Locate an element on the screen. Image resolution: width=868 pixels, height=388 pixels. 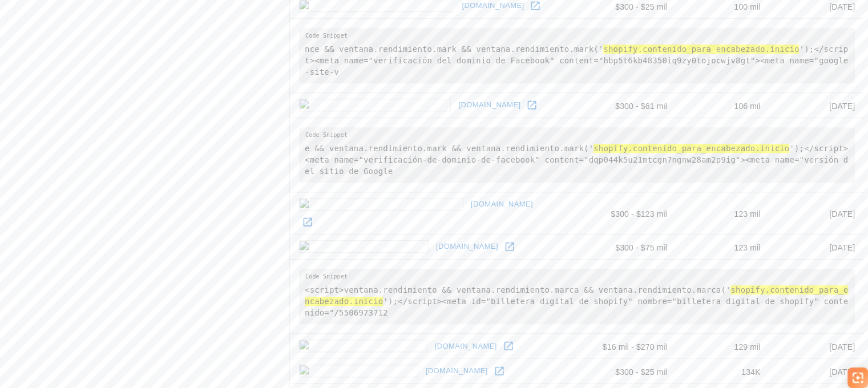
font: <meta name="versión del sitio de Google is located at coordinates (577, 165).